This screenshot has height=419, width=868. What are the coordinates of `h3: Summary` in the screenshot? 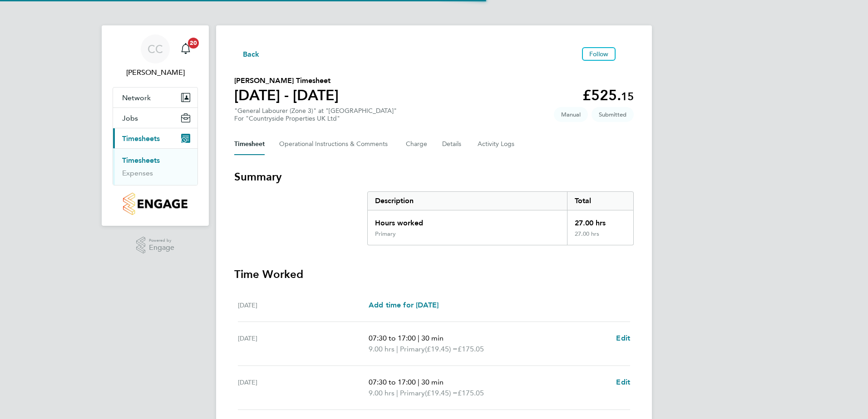 It's located at (434, 177).